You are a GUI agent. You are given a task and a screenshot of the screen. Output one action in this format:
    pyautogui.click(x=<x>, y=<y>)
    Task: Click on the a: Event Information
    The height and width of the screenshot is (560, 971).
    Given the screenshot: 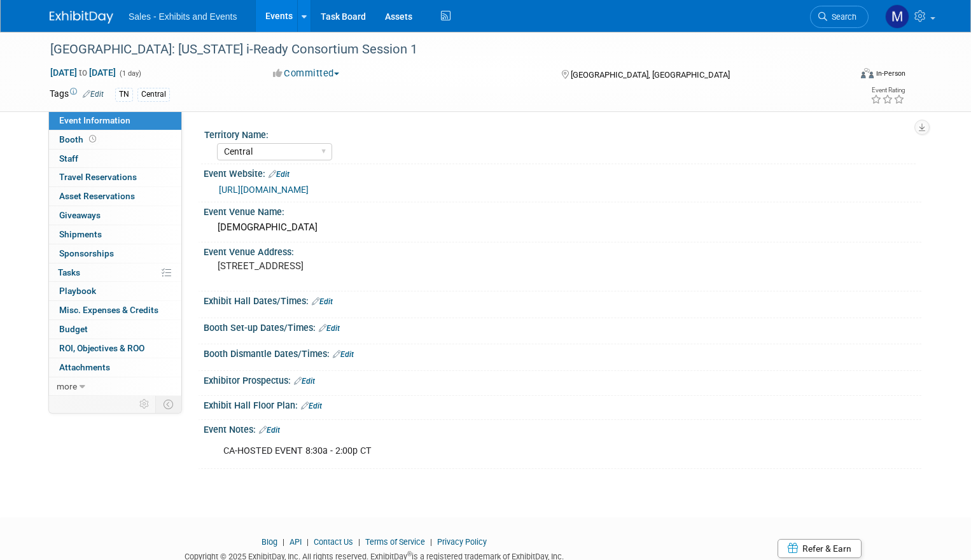 What is the action you would take?
    pyautogui.click(x=115, y=121)
    